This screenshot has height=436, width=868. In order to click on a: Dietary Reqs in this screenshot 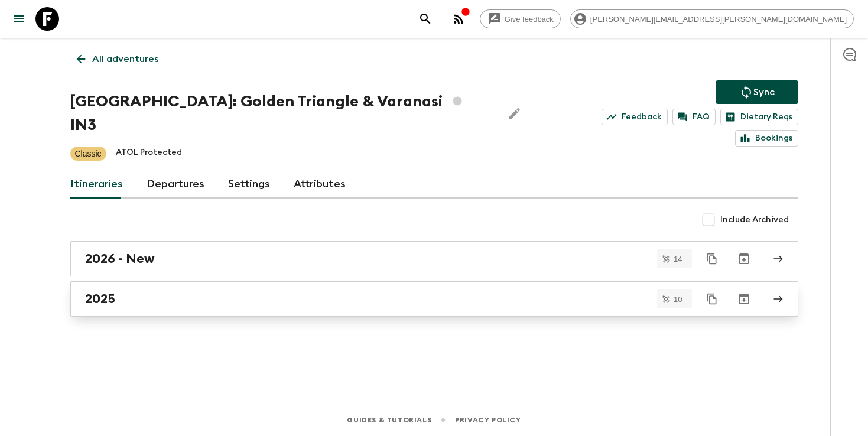, I will do `click(760, 117)`.